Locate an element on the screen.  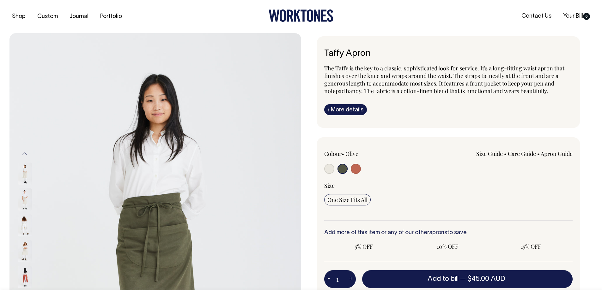
span: 0 is located at coordinates (586, 16).